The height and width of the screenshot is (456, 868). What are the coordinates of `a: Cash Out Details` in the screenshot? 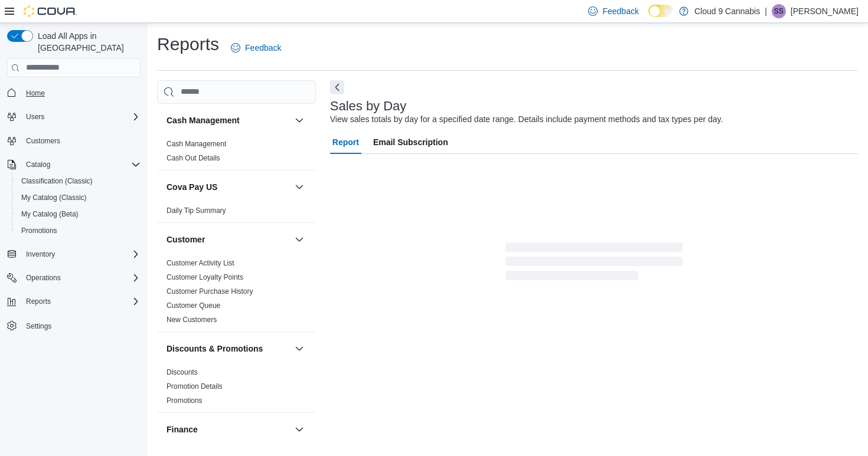 It's located at (193, 158).